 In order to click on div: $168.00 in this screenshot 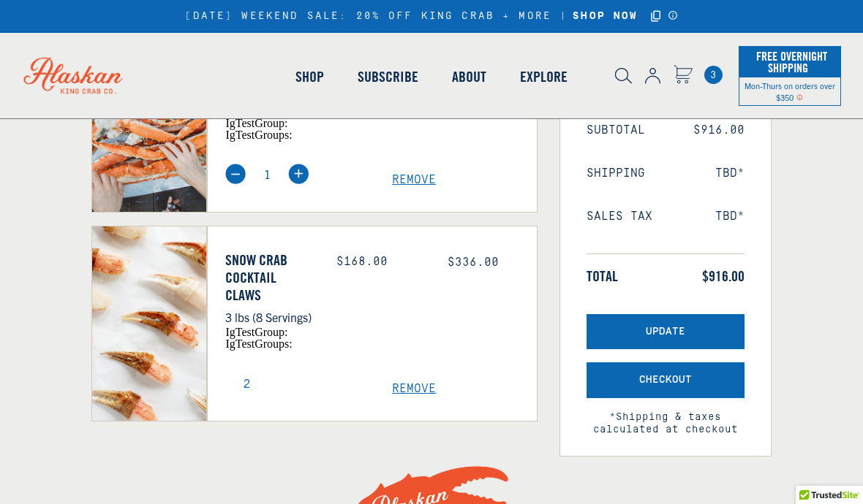, I will do `click(381, 262)`.